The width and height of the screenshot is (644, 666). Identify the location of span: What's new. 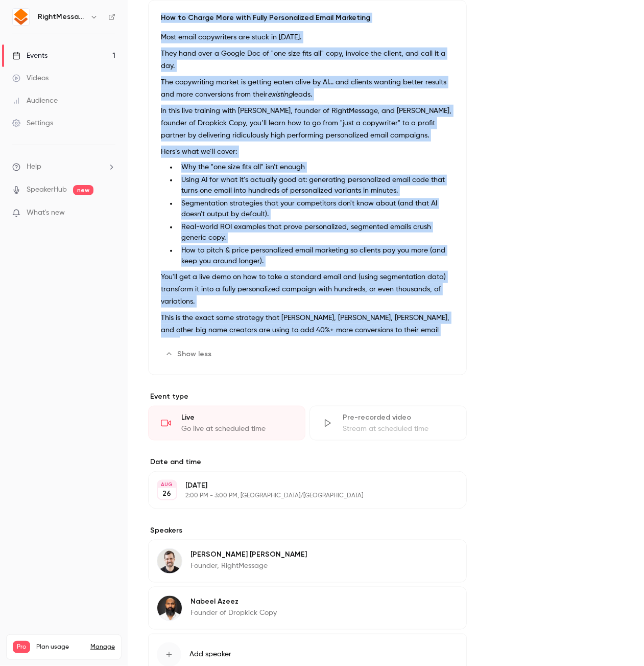
(46, 212).